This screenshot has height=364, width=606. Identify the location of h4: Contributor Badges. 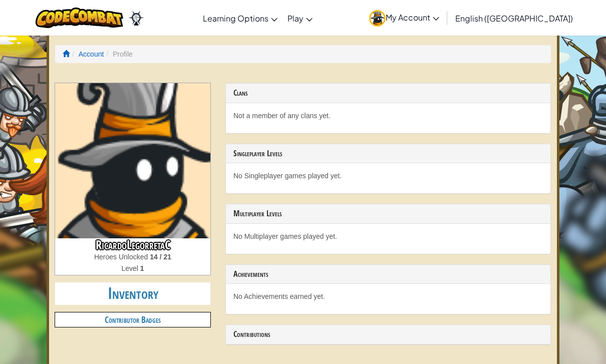
(133, 319).